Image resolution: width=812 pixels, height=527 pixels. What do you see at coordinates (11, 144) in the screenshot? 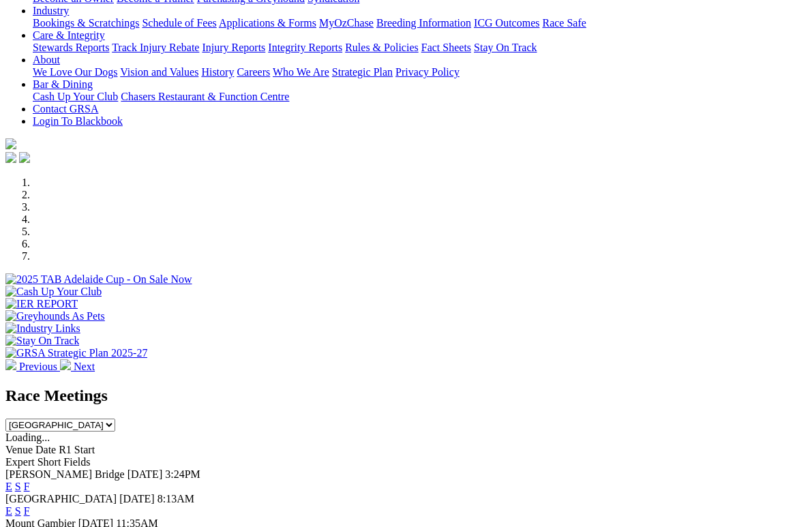
I see `img: logo-grsa-white.png` at bounding box center [11, 144].